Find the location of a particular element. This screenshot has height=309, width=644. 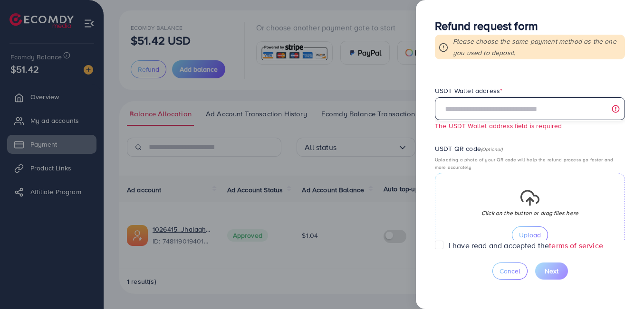

button: Next is located at coordinates (552, 272).